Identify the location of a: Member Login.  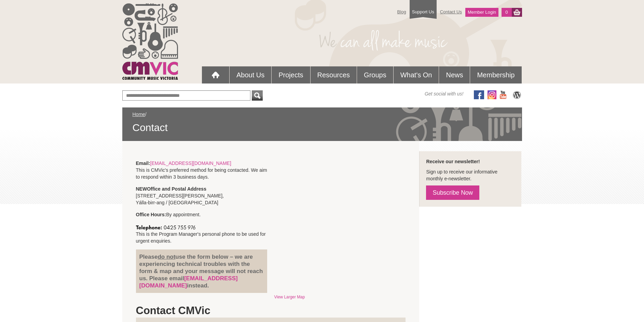
(482, 12).